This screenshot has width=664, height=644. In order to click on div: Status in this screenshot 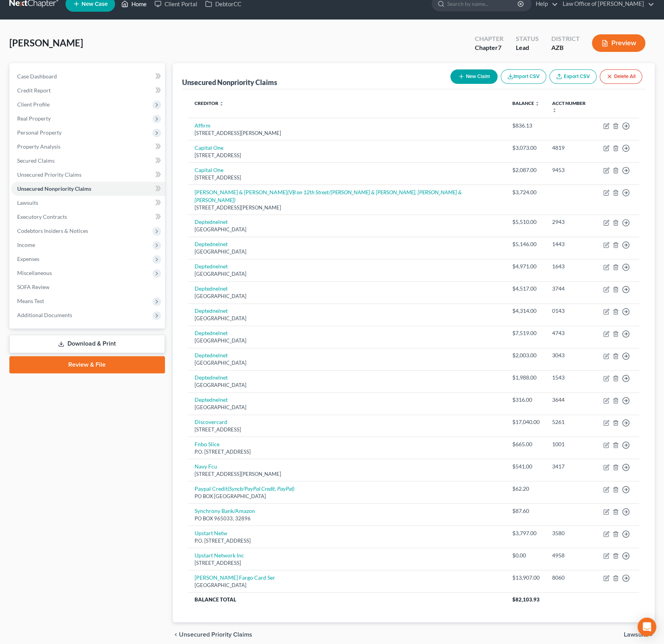, I will do `click(527, 39)`.